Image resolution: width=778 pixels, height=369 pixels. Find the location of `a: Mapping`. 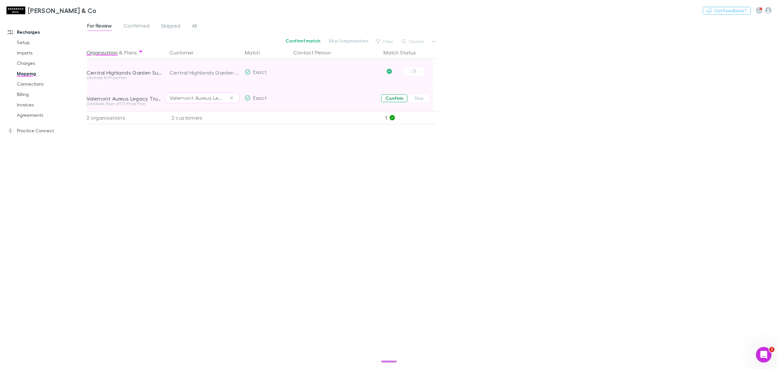

a: Mapping is located at coordinates (51, 74).